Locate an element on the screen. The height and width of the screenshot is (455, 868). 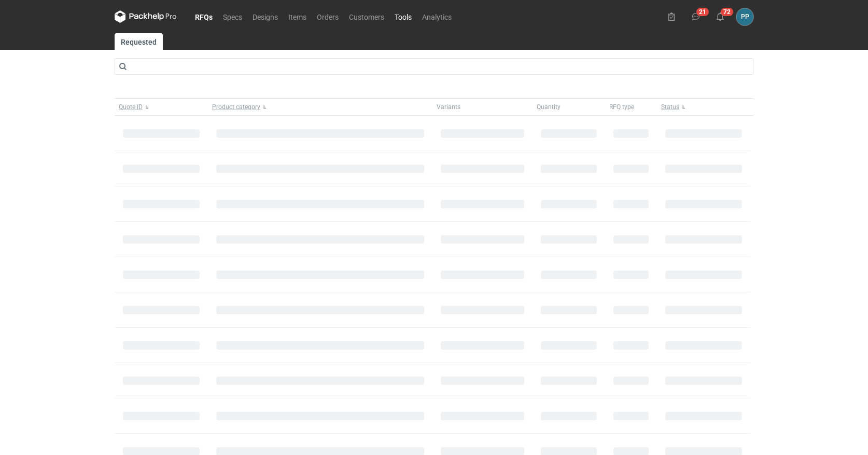
span: Status is located at coordinates (670, 107).